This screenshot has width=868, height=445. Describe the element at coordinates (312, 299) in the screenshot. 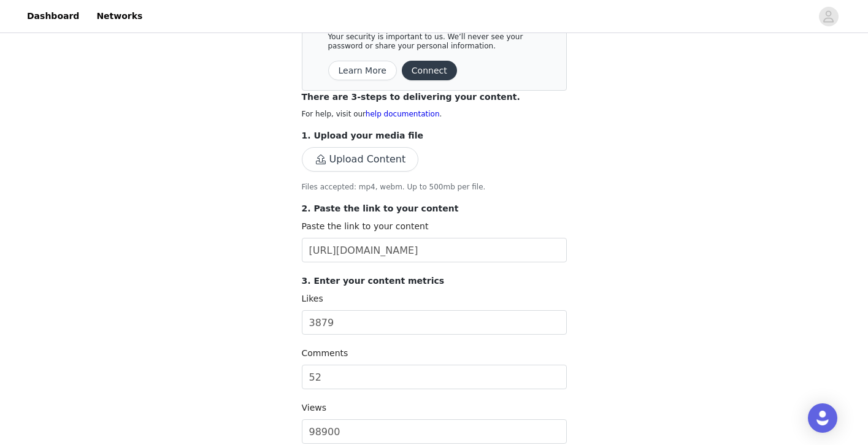

I see `label: Likes` at that location.